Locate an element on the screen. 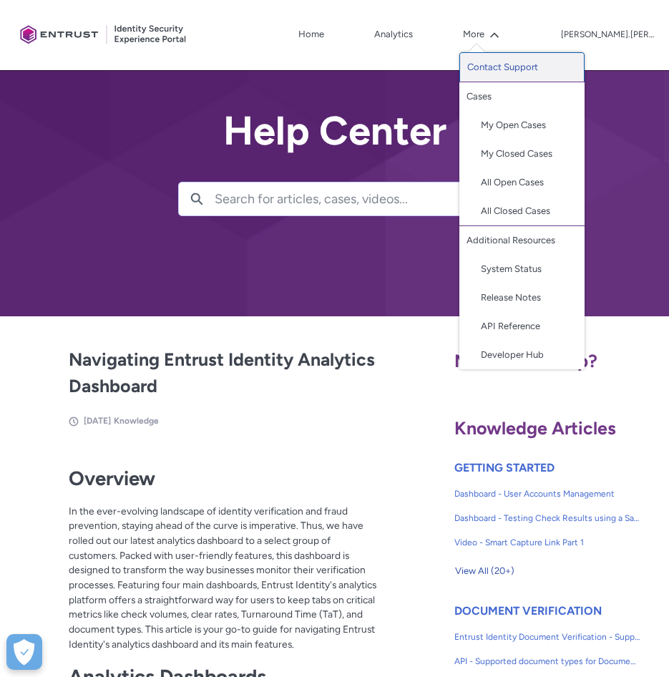 This screenshot has width=669, height=677. a: Home is located at coordinates (311, 34).